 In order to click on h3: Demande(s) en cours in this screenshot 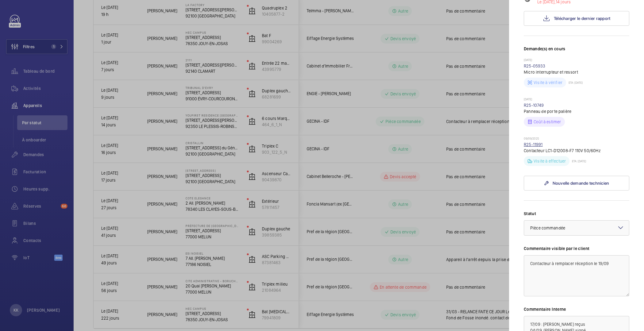, I will do `click(577, 52)`.